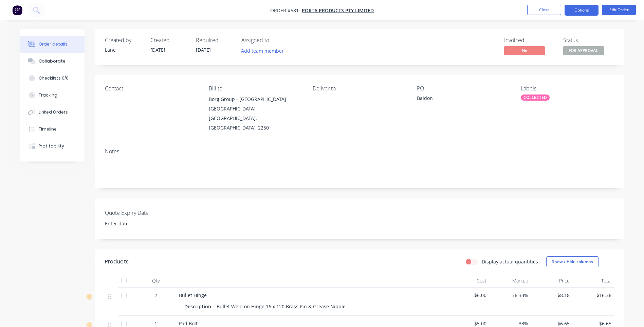 This screenshot has height=327, width=644. Describe the element at coordinates (359, 88) in the screenshot. I see `div: Deliver to` at that location.